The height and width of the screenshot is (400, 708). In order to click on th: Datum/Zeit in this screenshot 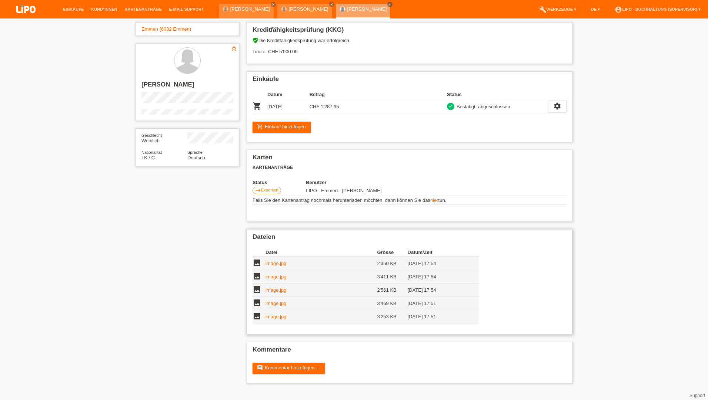, I will do `click(438, 253)`.